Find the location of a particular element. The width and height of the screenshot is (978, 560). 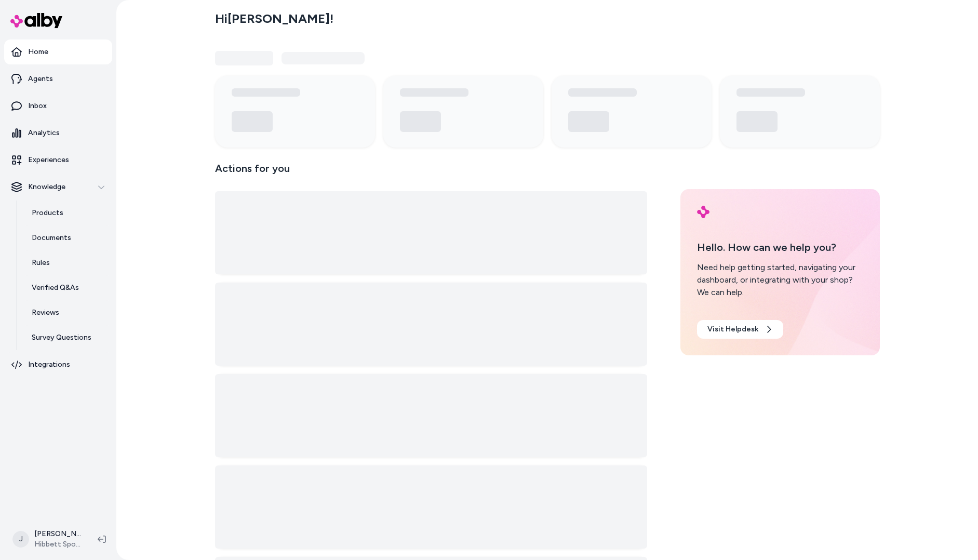

a: Reviews is located at coordinates (66, 313).